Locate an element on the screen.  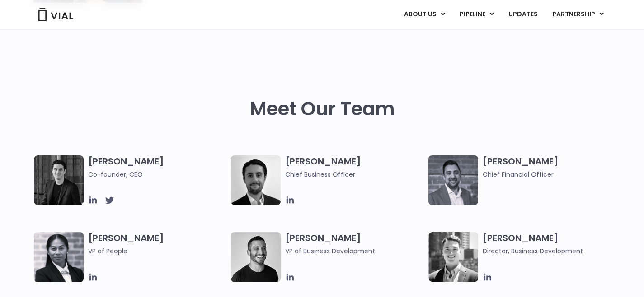
span: VP of People is located at coordinates (157, 251).